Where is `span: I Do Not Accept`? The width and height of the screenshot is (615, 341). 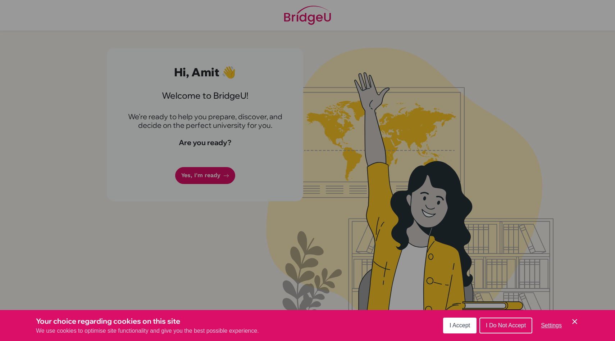
span: I Do Not Accept is located at coordinates (506, 325).